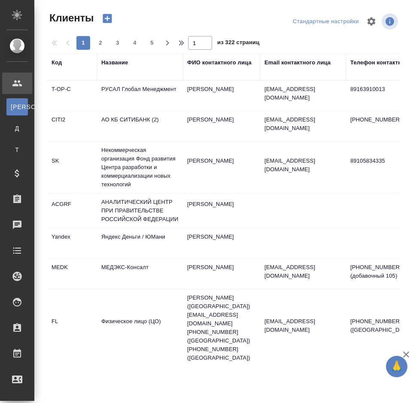 Image resolution: width=416 pixels, height=403 pixels. Describe the element at coordinates (325, 21) in the screenshot. I see `div: split button` at that location.